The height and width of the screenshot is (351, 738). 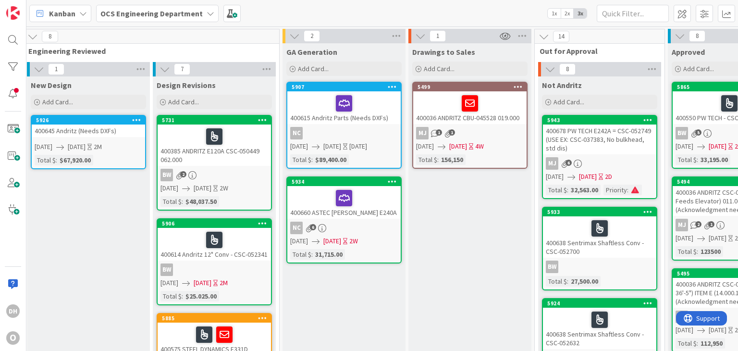 What do you see at coordinates (600, 139) in the screenshot?
I see `div: 400678 PW TECH E242A = CSC-052749 (USE EX: CSC-037383, No bulkhead, std dis)` at bounding box center [600, 139].